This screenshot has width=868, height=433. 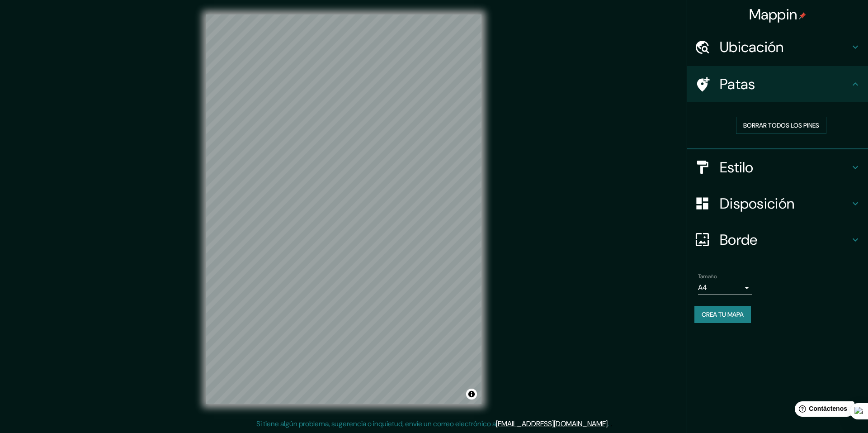 What do you see at coordinates (376, 423) in the screenshot?
I see `font: Si tiene algún problema, sugerencia o inquietud, envíe un correo electrónico a` at bounding box center [376, 423].